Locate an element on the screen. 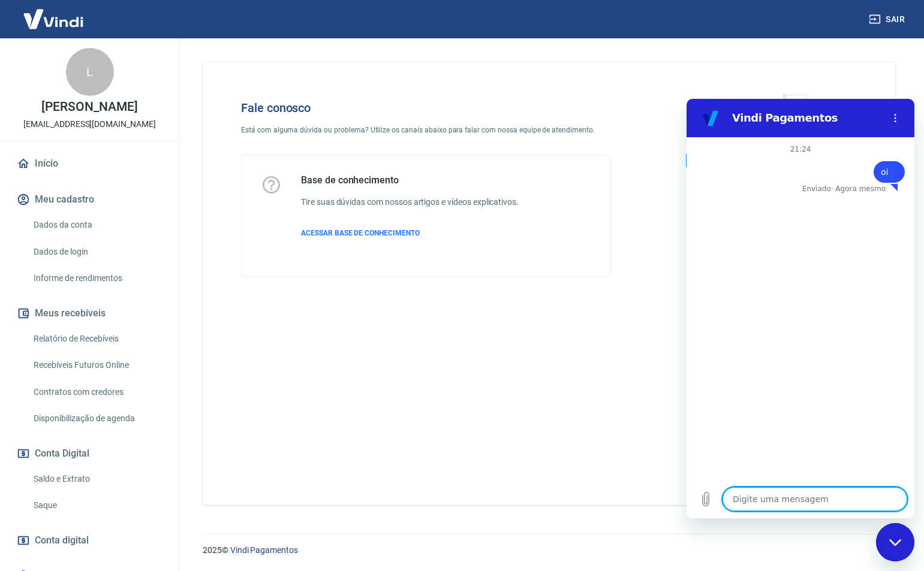 The width and height of the screenshot is (924, 571). a: Dados de login is located at coordinates (96, 252).